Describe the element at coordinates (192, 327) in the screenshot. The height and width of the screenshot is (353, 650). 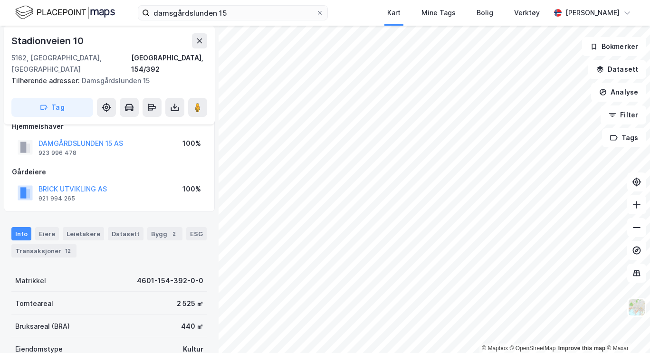
I see `div: 440 ㎡` at that location.